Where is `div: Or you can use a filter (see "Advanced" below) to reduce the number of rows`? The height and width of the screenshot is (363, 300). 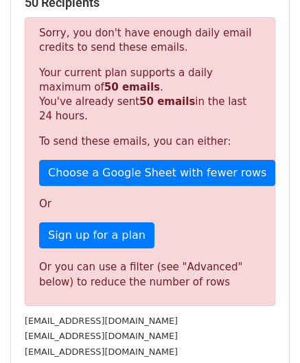 div: Or you can use a filter (see "Advanced" below) to reduce the number of rows is located at coordinates (150, 275).